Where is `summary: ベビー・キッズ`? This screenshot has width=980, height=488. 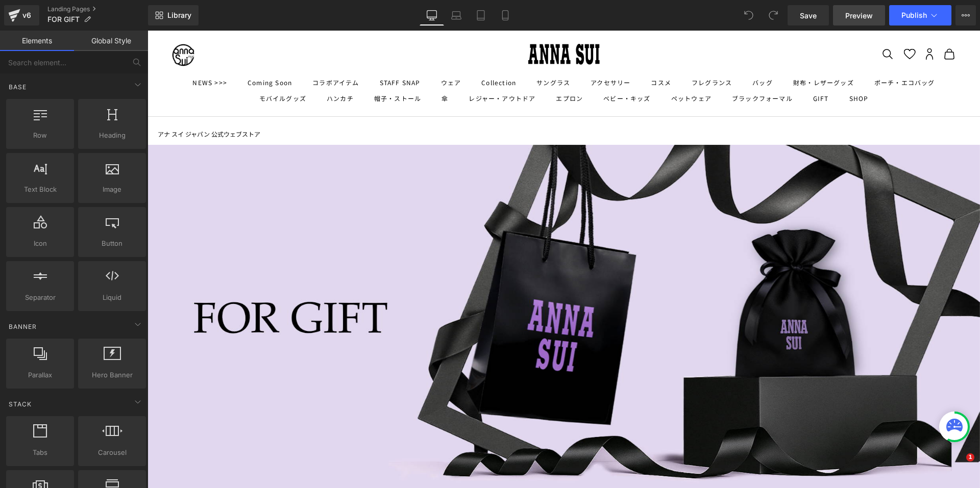 summary: ベビー・キッズ is located at coordinates (479, 68).